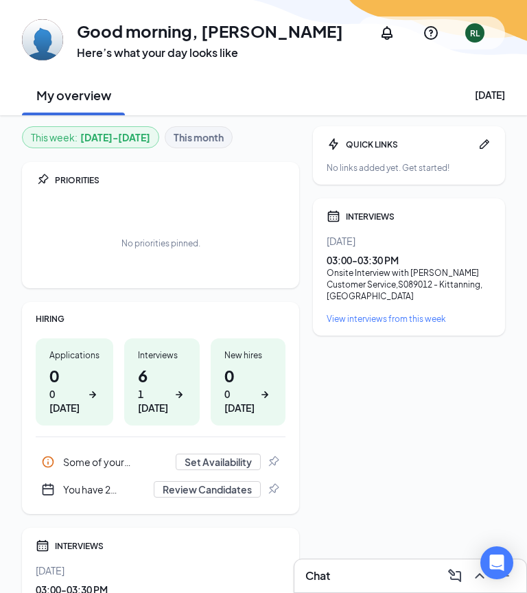 This screenshot has width=527, height=593. Describe the element at coordinates (74, 355) in the screenshot. I see `div: Applications` at that location.